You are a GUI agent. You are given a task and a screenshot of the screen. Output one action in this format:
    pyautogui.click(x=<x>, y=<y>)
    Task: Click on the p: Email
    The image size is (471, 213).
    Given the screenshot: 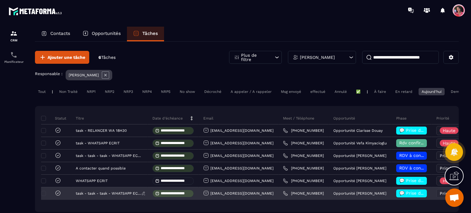 What is the action you would take?
    pyautogui.click(x=208, y=118)
    